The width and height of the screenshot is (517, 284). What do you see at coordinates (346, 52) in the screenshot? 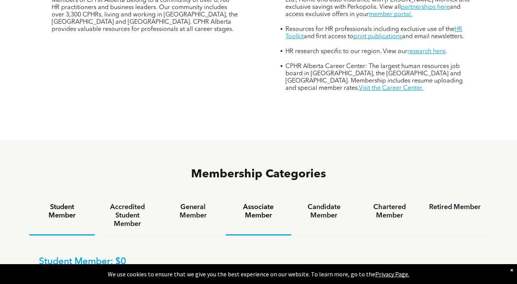
I see `span: HR research specific to our region. View our` at bounding box center [346, 52].